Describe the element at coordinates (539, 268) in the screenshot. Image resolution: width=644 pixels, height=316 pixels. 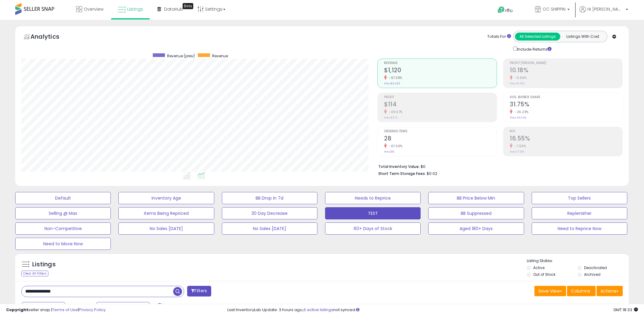
I see `label: Active` at that location.